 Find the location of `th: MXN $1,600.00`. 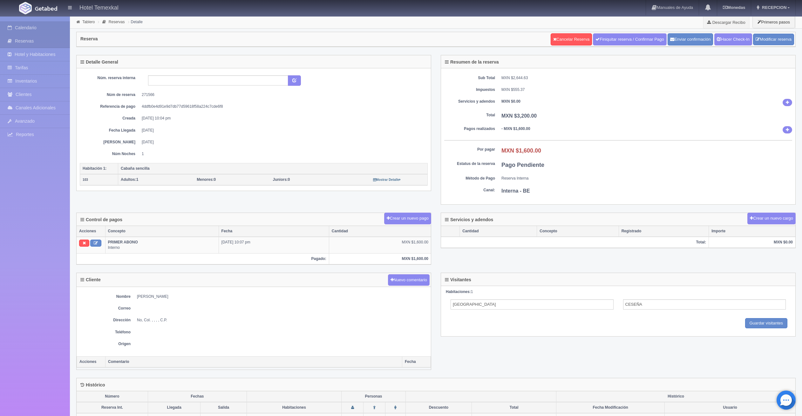

th: MXN $1,600.00 is located at coordinates (380, 259).